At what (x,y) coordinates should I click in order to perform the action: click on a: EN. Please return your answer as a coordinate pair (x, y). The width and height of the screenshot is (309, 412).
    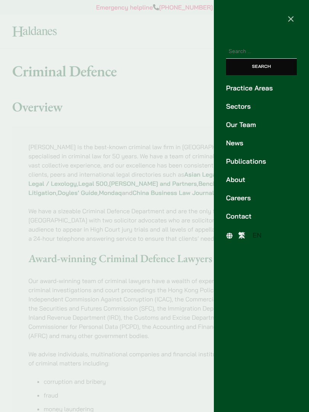
    Looking at the image, I should click on (258, 235).